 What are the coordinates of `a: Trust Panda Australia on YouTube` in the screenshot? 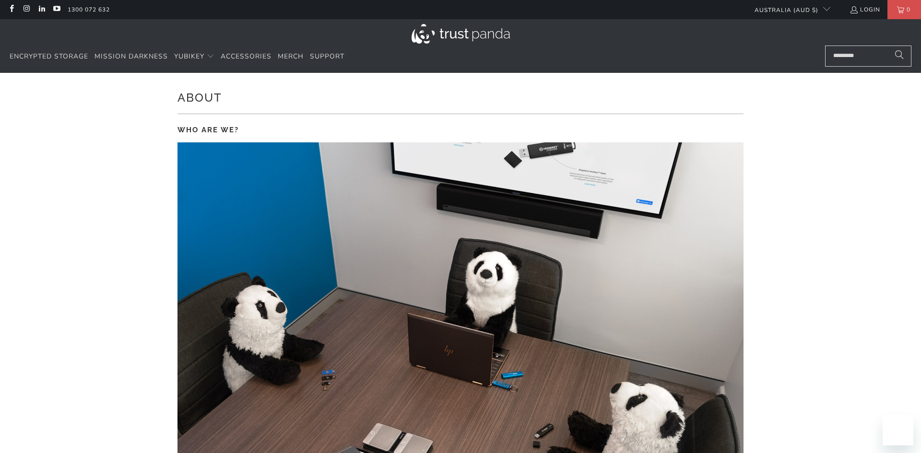 It's located at (56, 10).